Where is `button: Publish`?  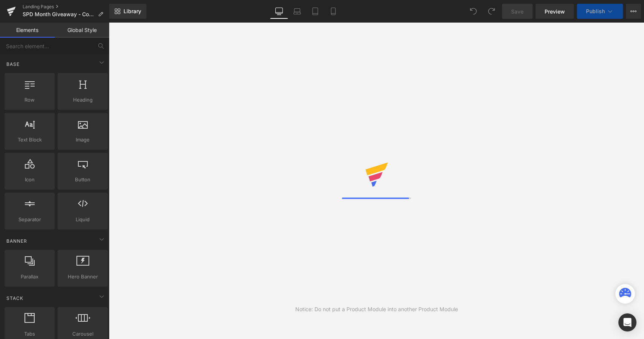 button: Publish is located at coordinates (600, 11).